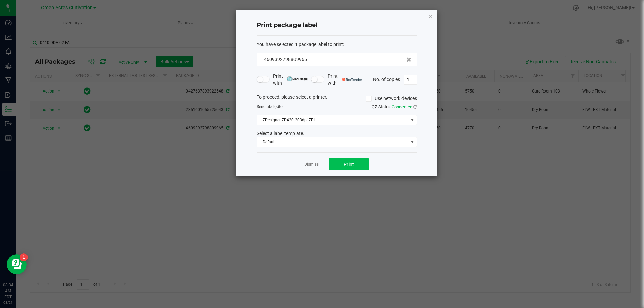  What do you see at coordinates (285, 60) in the screenshot?
I see `span: 4609392798809965` at bounding box center [285, 60].